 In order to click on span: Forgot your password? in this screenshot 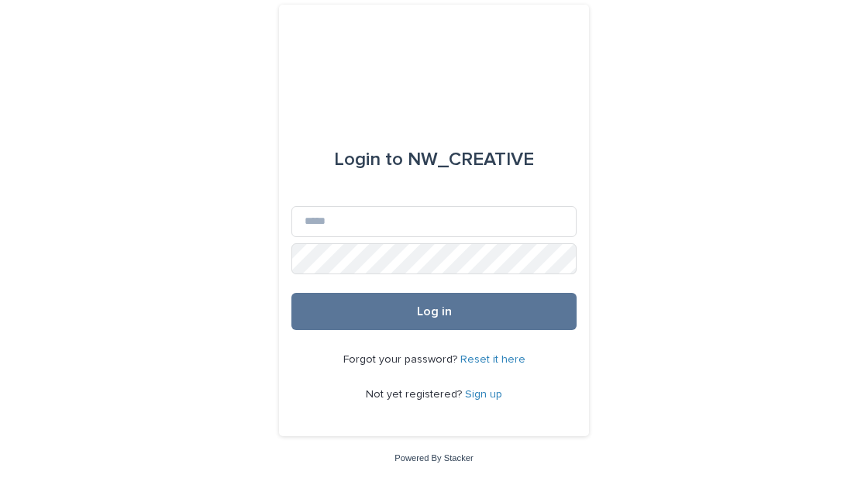, I will do `click(401, 360)`.